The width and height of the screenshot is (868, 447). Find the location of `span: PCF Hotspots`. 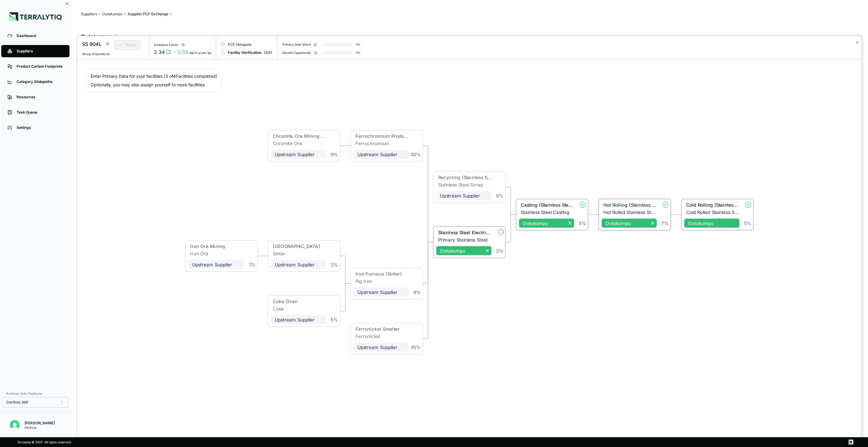

span: PCF Hotspots is located at coordinates (240, 45).